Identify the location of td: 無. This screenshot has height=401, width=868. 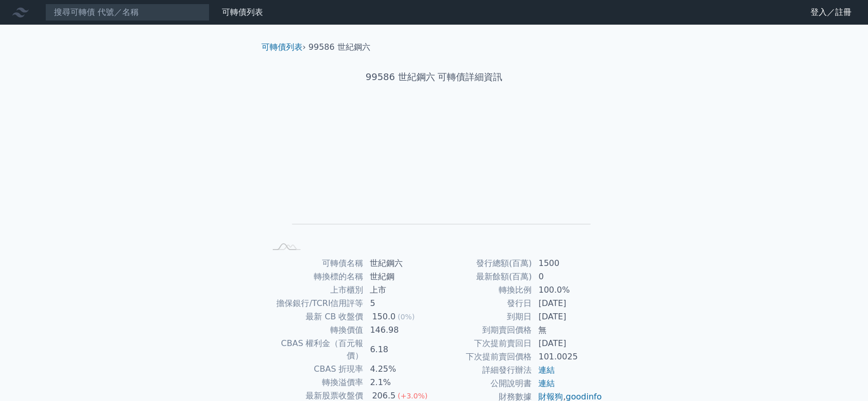
(567, 330).